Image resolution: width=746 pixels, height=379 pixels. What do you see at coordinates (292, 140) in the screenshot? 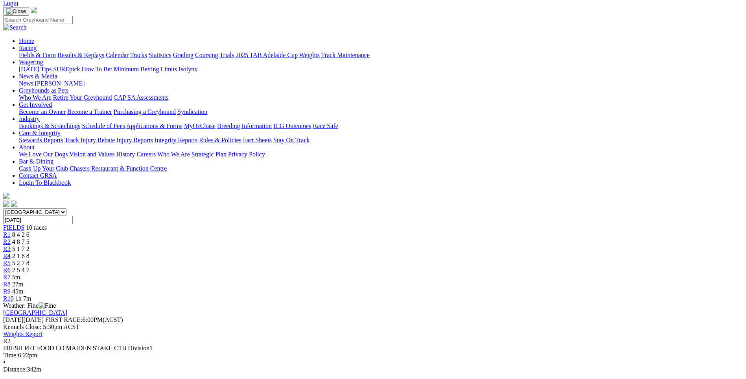
I see `a: Stay On Track` at bounding box center [292, 140].